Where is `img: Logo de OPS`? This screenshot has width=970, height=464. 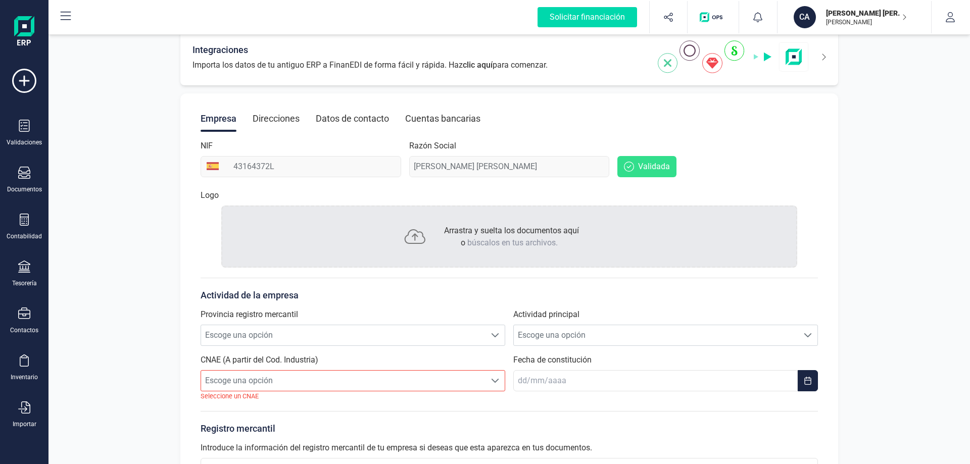 img: Logo de OPS is located at coordinates (713, 17).